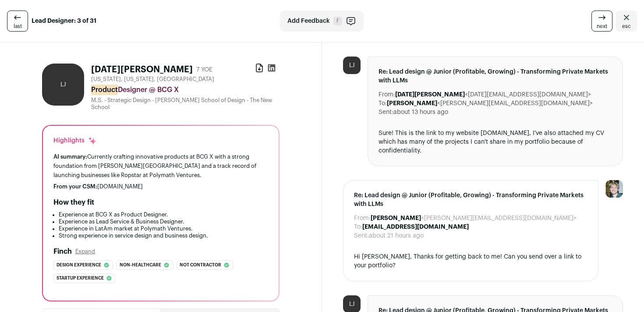  I want to click on button: Add Feedback F, so click(321, 21).